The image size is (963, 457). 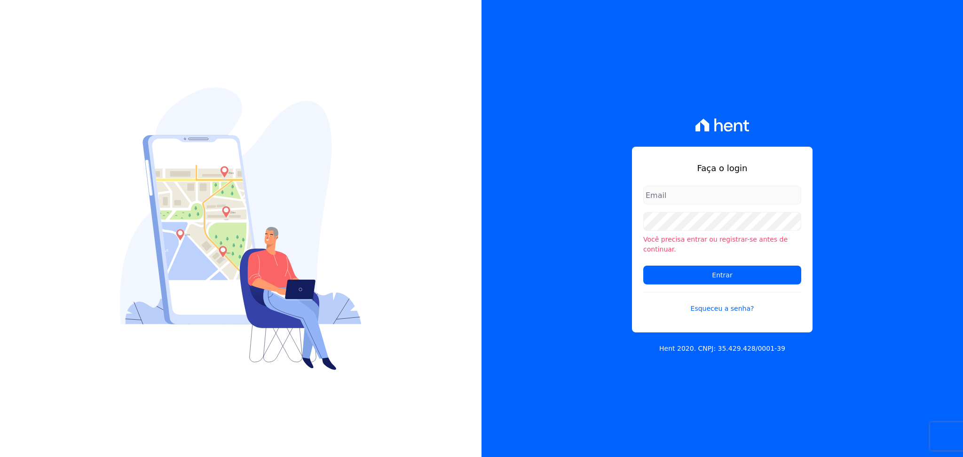 What do you see at coordinates (723, 168) in the screenshot?
I see `h1: Faça o login` at bounding box center [723, 168].